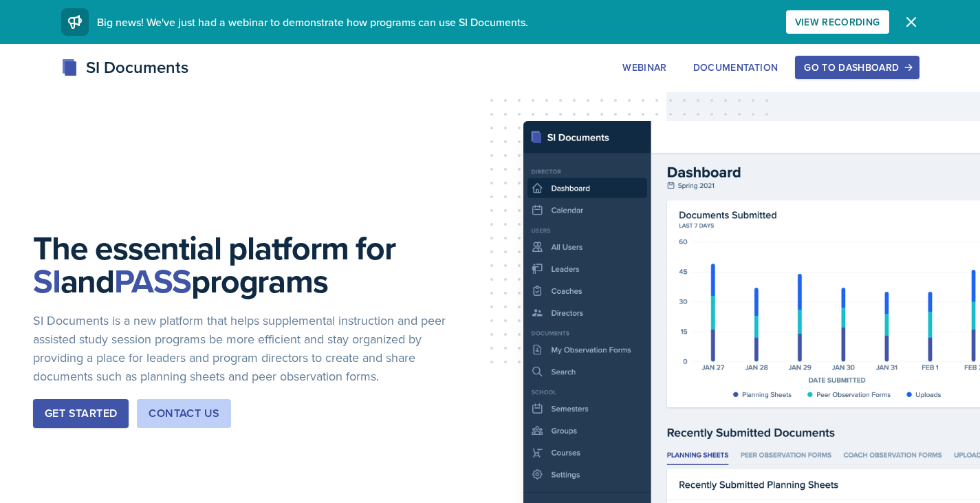  I want to click on button: Webinar, so click(644, 67).